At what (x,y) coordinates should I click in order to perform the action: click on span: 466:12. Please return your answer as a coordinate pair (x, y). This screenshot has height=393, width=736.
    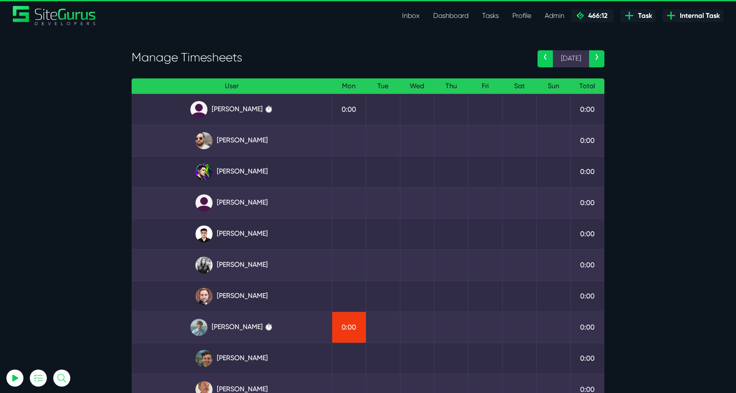
    Looking at the image, I should click on (596, 15).